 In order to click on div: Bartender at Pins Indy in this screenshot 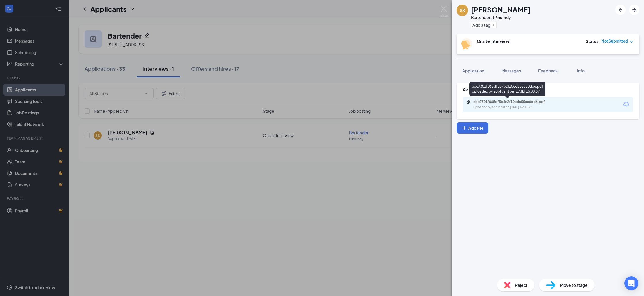, I will do `click(501, 17)`.